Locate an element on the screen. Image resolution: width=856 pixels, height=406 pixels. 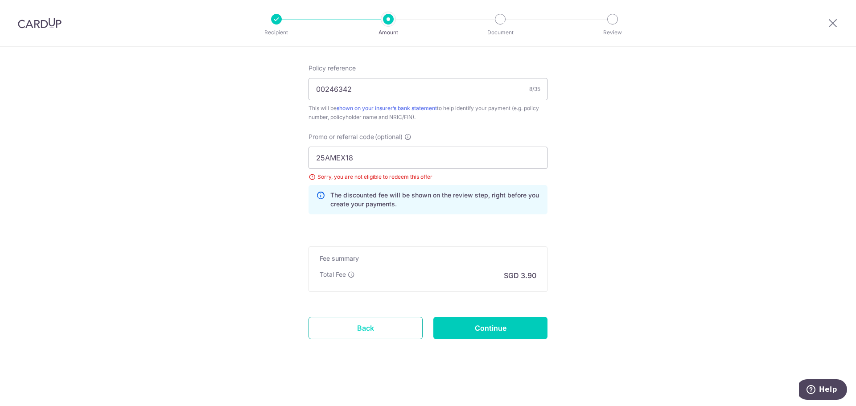
span: Help is located at coordinates (29, 10).